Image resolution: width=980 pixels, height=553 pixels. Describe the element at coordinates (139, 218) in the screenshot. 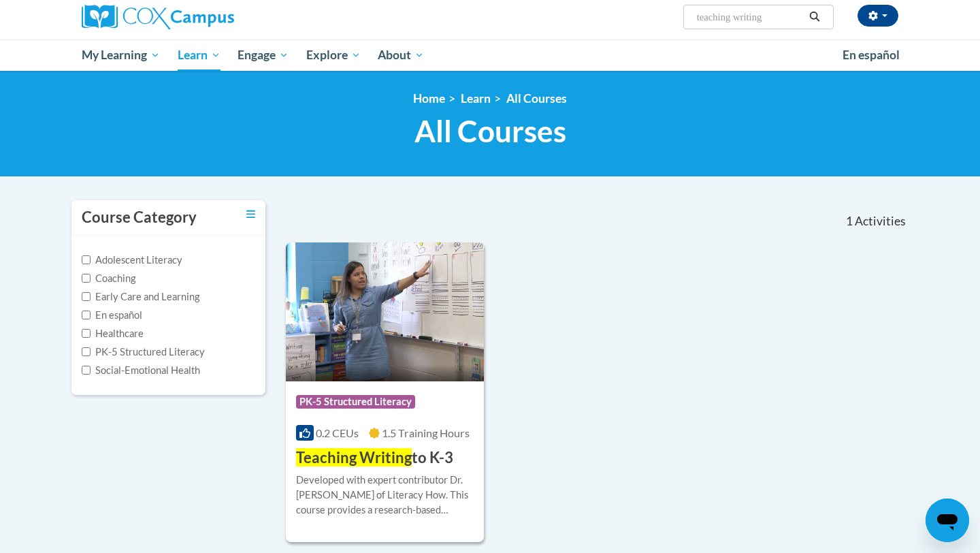

I see `h3: Course Category` at that location.